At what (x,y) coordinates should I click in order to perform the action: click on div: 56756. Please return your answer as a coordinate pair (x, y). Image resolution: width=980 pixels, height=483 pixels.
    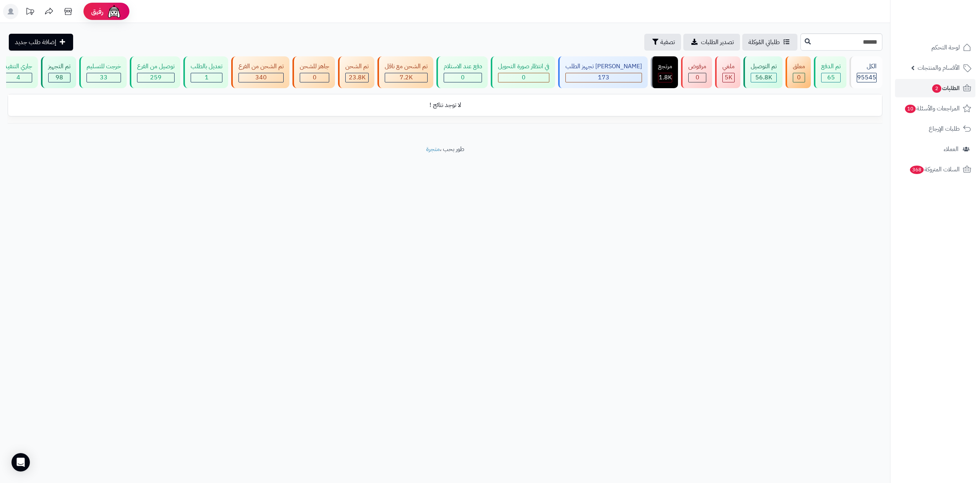
    Looking at the image, I should click on (764, 78).